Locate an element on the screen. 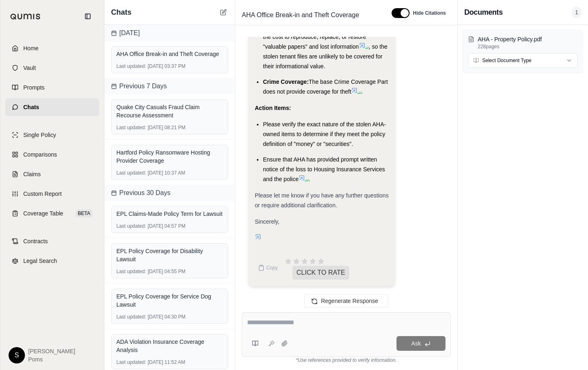 Image resolution: width=588 pixels, height=370 pixels. div: S is located at coordinates (17, 355).